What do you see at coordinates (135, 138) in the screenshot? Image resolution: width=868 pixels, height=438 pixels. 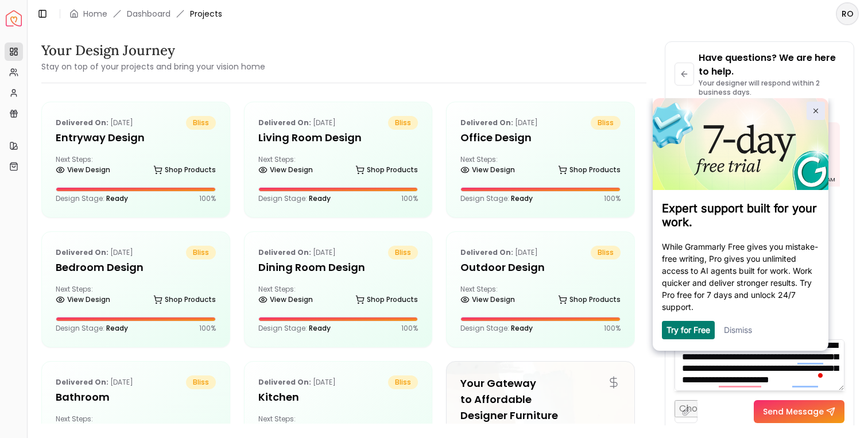 I see `h5: entryway design` at bounding box center [135, 138].